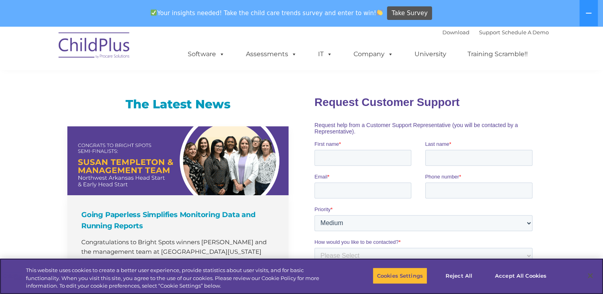 The image size is (603, 294). I want to click on a: Company, so click(373, 54).